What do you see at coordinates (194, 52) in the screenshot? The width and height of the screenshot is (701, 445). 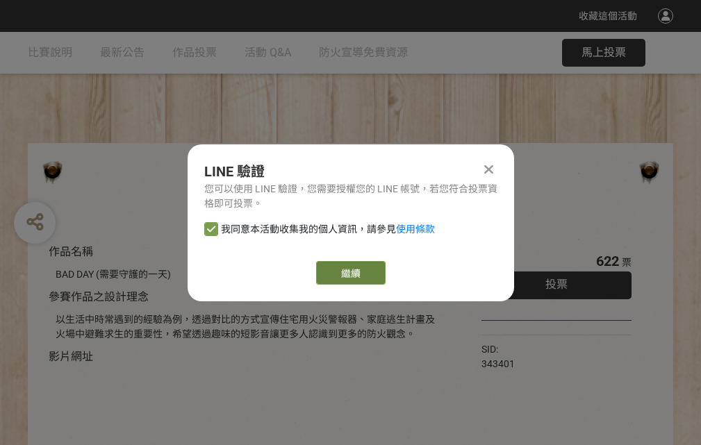 I see `span: 作品投票` at bounding box center [194, 52].